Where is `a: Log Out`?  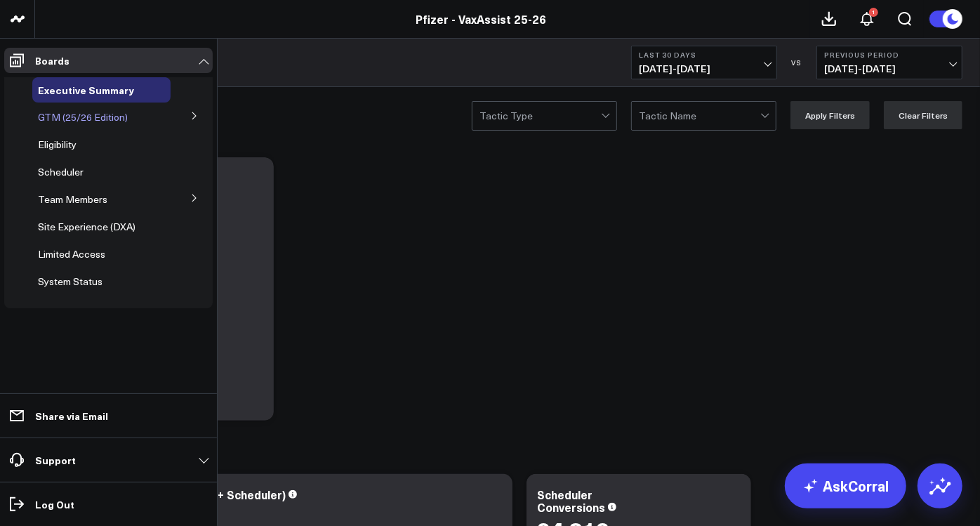 a: Log Out is located at coordinates (108, 504).